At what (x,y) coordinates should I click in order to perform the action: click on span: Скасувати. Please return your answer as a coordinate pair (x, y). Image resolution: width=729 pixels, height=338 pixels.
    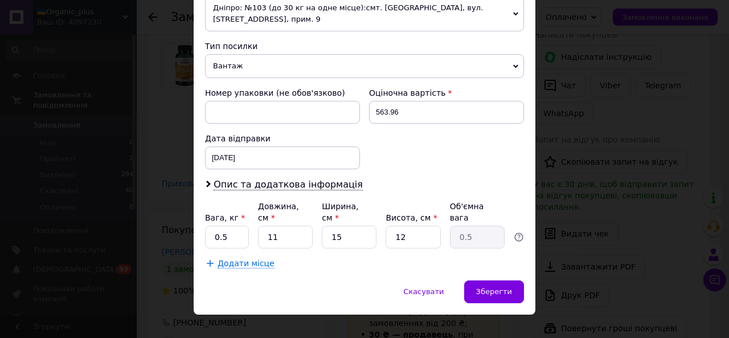
    Looking at the image, I should click on (423, 291).